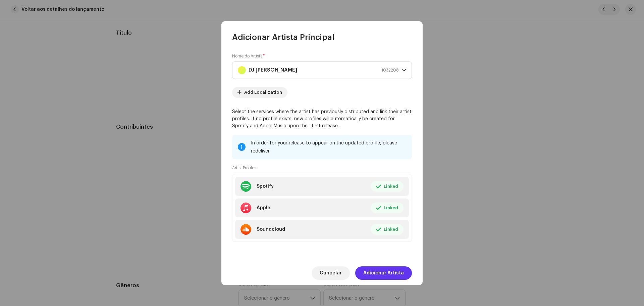 Image resolution: width=644 pixels, height=306 pixels. I want to click on span: 1032208, so click(390, 70).